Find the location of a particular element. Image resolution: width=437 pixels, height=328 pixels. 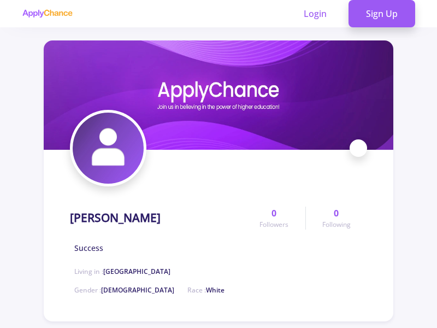

a: 0Following is located at coordinates (336, 218).